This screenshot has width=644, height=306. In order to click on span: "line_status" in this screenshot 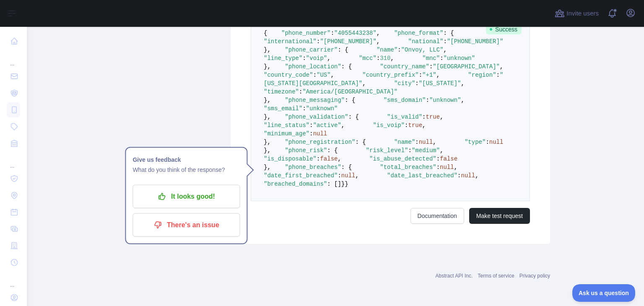, I will do `click(286, 125)`.